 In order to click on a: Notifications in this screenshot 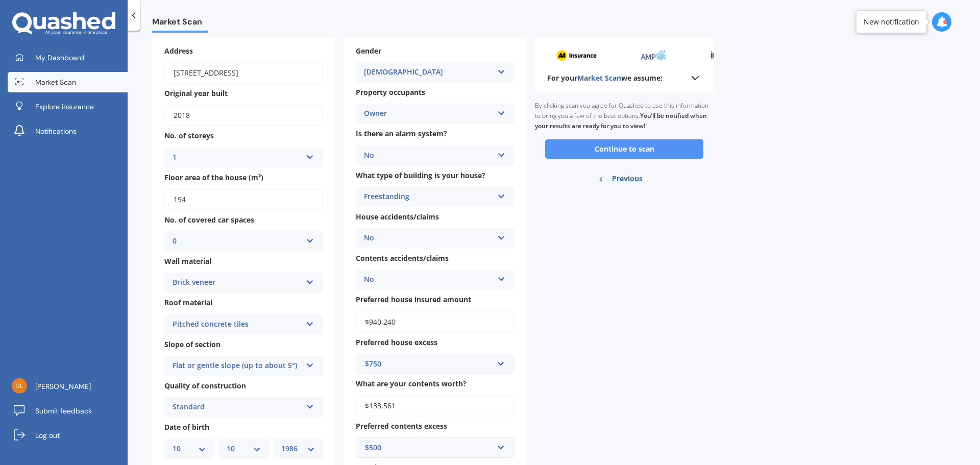, I will do `click(68, 132)`.